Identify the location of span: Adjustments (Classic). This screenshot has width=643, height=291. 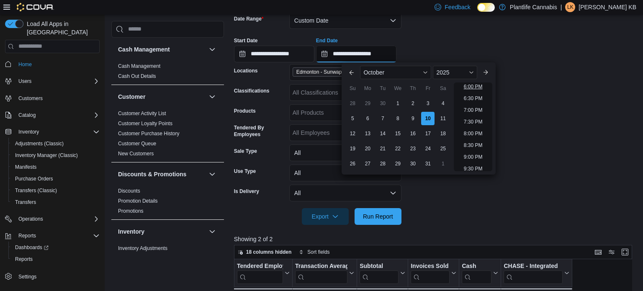
(56, 144).